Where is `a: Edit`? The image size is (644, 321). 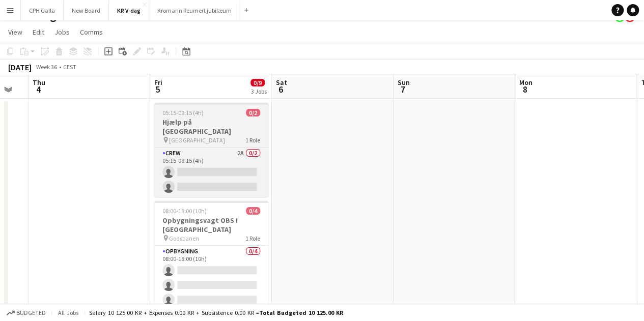
a: Edit is located at coordinates (38, 32).